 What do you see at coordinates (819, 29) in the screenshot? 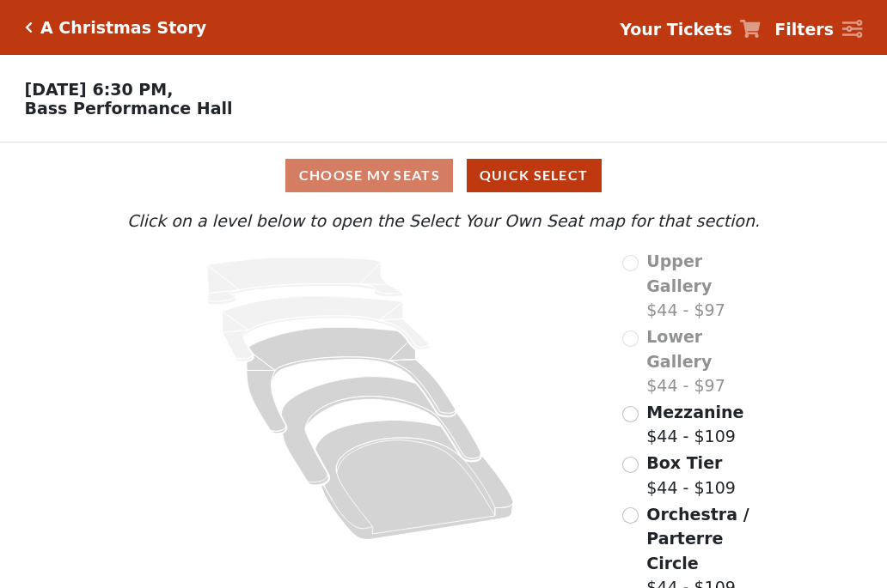
I see `a: Filters` at bounding box center [819, 29].